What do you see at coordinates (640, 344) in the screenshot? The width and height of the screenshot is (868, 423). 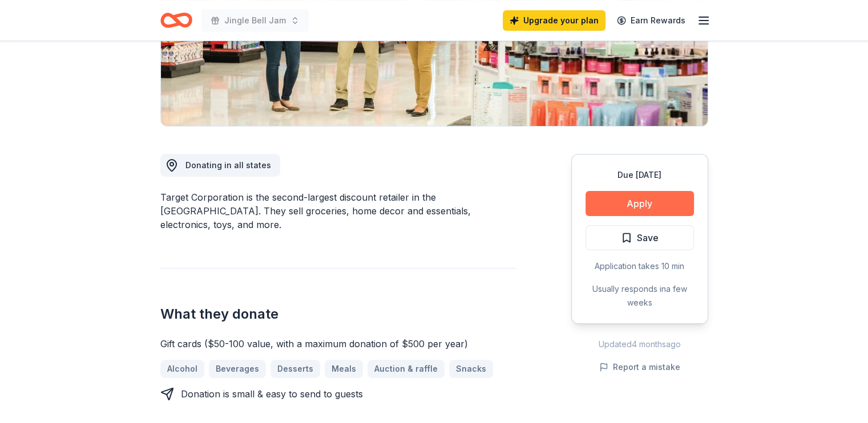 I see `div: Updated 4 months ago` at bounding box center [640, 344].